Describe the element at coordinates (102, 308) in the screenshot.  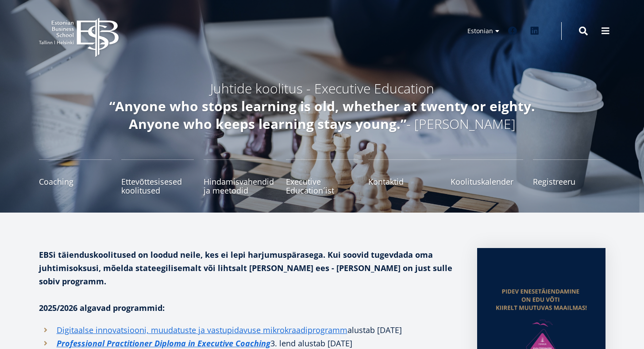
I see `strong: 2025/2026 algavad programmid:` at that location.